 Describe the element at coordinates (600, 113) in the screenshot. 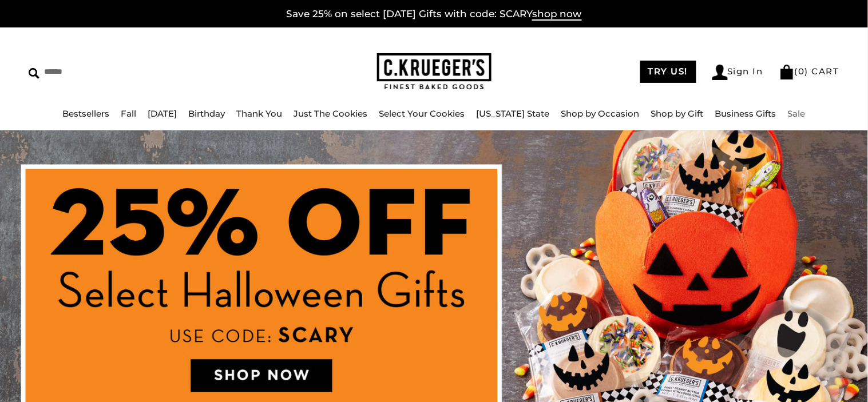

I see `a: Shop by Occasion` at that location.